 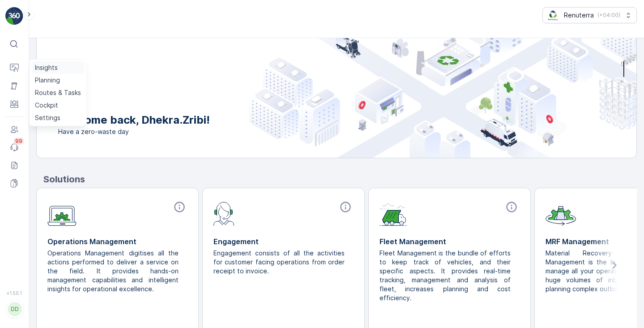 I want to click on p: Operations Management, so click(x=117, y=241).